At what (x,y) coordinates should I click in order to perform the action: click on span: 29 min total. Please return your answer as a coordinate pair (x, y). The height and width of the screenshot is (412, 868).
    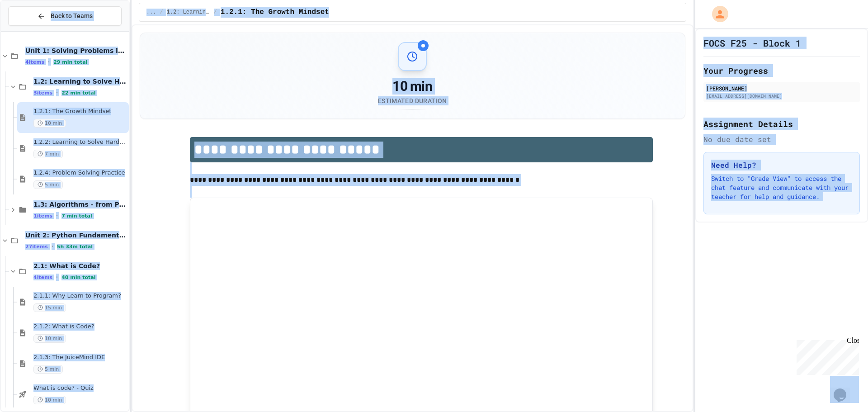
    Looking at the image, I should click on (70, 62).